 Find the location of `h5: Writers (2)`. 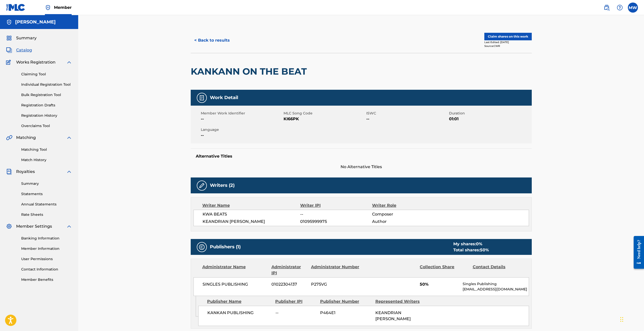

h5: Writers (2) is located at coordinates (223, 185).